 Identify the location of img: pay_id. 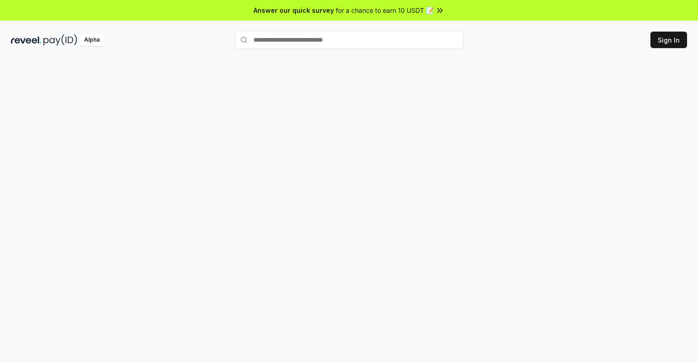
(60, 40).